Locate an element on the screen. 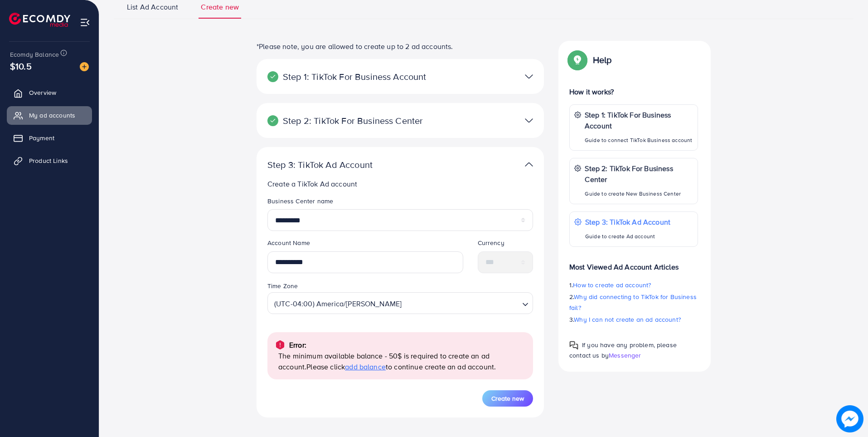 The height and width of the screenshot is (437, 868). span: Messenger is located at coordinates (625, 355).